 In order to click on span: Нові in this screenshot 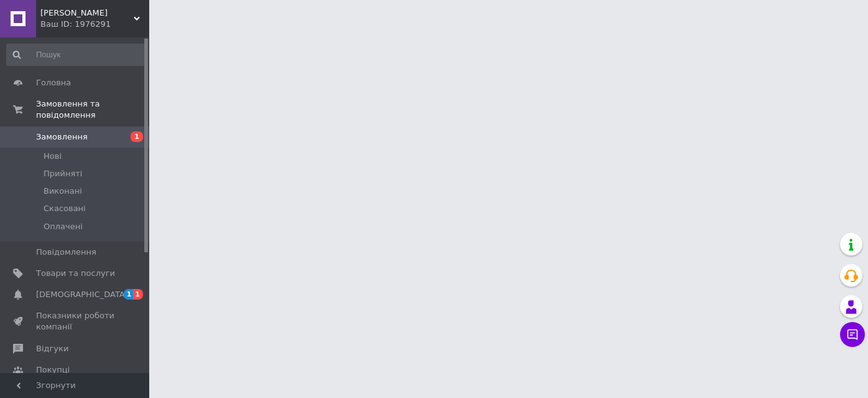, I will do `click(52, 156)`.